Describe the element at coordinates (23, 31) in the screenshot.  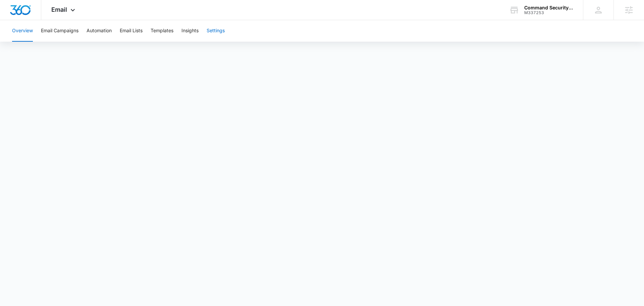
I see `button: Overview` at that location.